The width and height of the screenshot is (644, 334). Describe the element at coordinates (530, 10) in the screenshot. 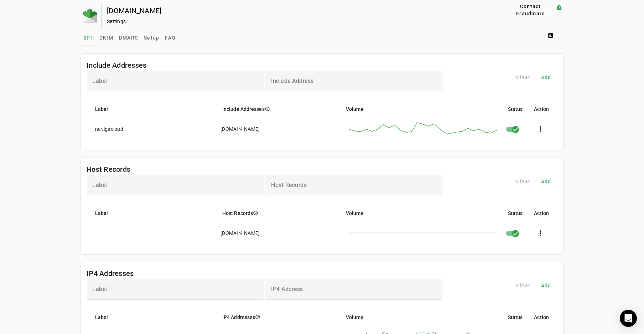

I see `button: Contact Fraudmarc` at that location.